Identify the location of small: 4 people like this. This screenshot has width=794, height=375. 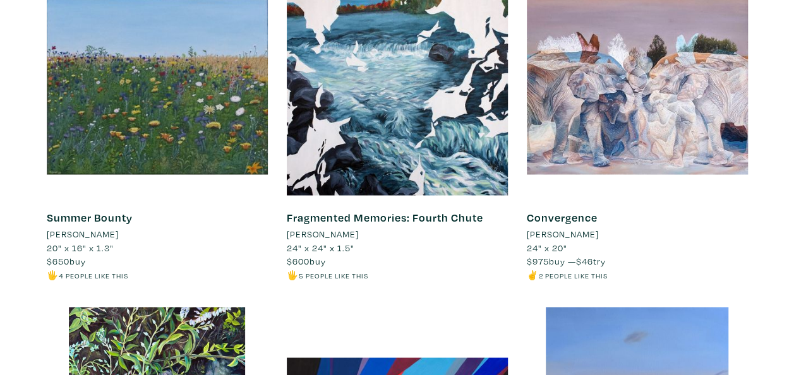
(93, 275).